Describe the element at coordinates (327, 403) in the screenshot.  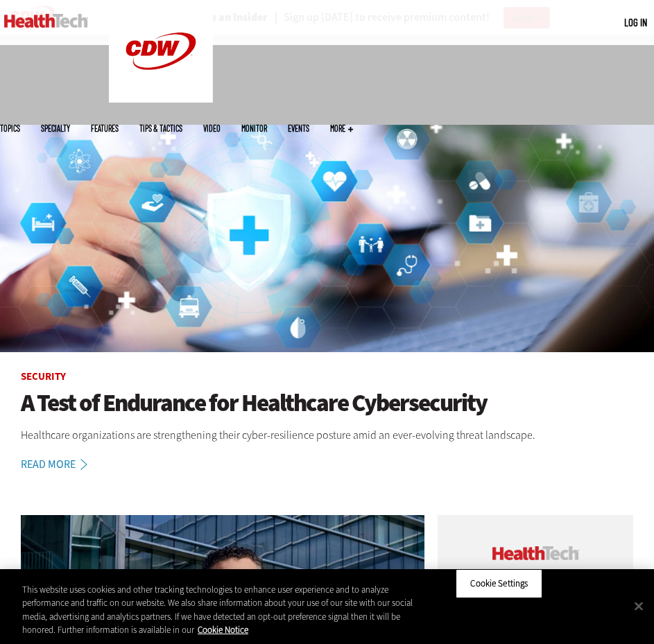
I see `h1: A Test of Endurance for Healthcare Cybersecurity` at that location.